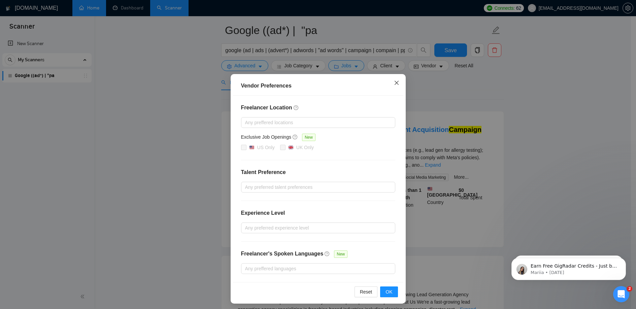  Describe the element at coordinates (73, 29) in the screenshot. I see `p: Message from Mariia, sent 1d ago` at that location.